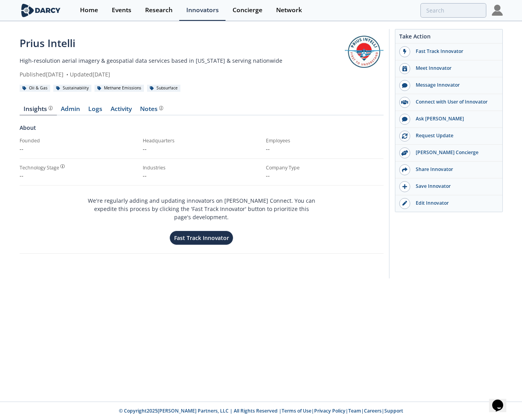 This screenshot has width=522, height=420. Describe the element at coordinates (454, 203) in the screenshot. I see `div: Edit Innovator` at that location.